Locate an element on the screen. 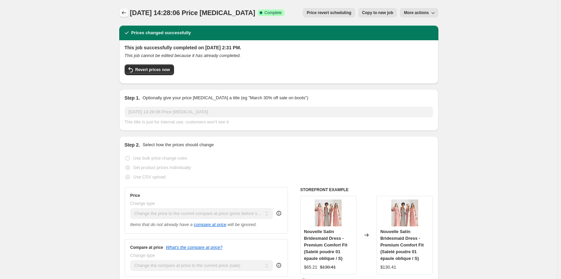  i: will be ignored. is located at coordinates (242, 225).